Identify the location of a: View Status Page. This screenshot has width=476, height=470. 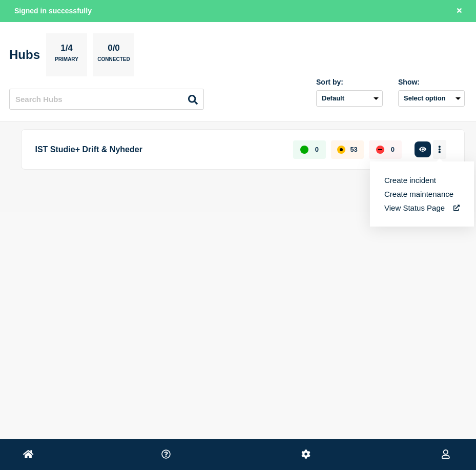
(421, 207).